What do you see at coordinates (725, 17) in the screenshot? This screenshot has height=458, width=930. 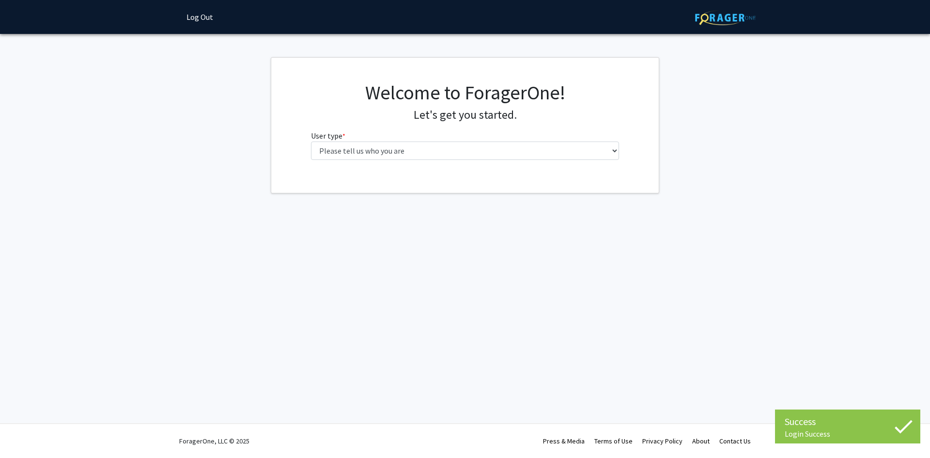 I see `img: ForagerOne Logo` at bounding box center [725, 17].